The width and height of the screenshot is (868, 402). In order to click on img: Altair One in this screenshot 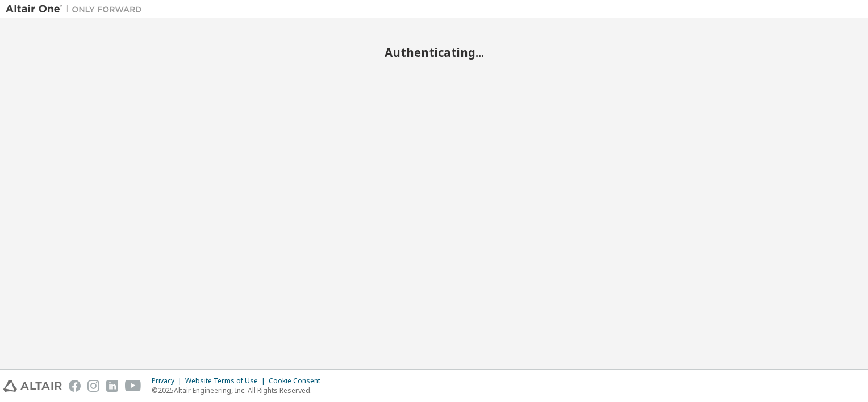, I will do `click(77, 9)`.